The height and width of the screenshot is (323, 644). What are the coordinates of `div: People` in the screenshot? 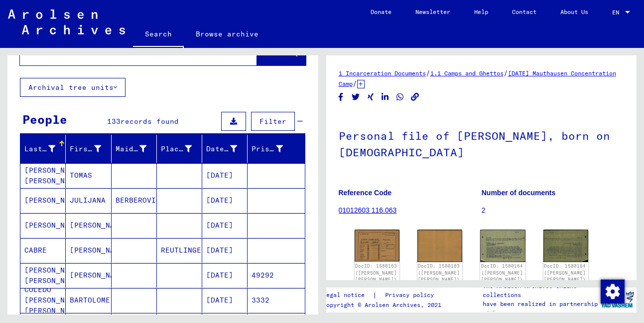 It's located at (45, 119).